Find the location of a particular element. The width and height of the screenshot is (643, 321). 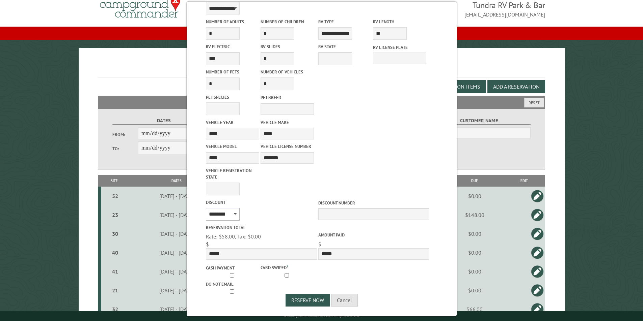

div: 41 is located at coordinates (115, 272).